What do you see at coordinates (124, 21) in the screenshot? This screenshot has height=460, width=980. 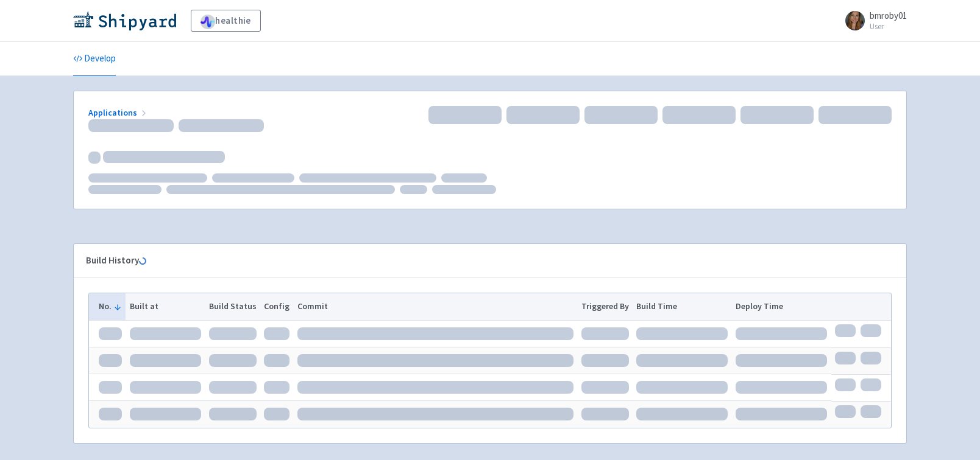 I see `img: Shipyard logo` at bounding box center [124, 21].